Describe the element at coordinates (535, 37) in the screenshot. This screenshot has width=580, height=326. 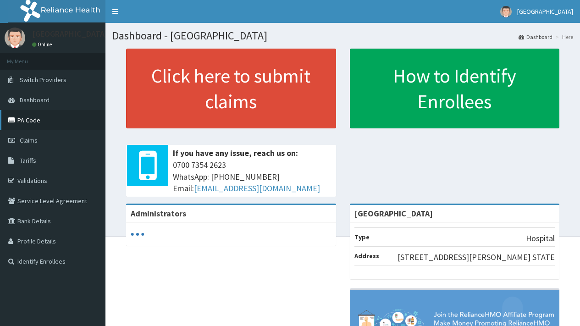
I see `a: Dashboard` at that location.